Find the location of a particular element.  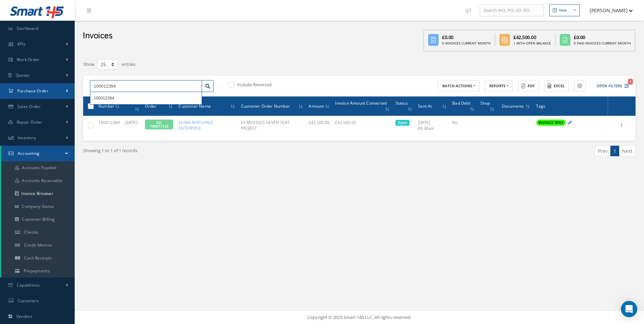

span: Tags is located at coordinates (541, 106).